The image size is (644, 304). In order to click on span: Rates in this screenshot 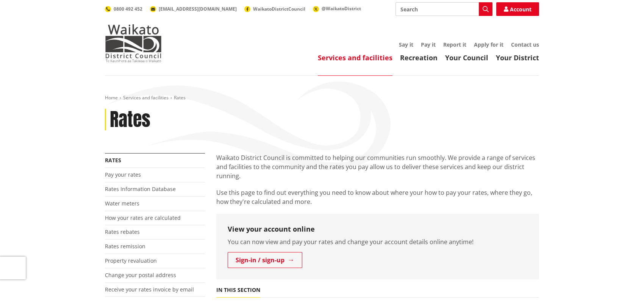, I will do `click(180, 97)`.